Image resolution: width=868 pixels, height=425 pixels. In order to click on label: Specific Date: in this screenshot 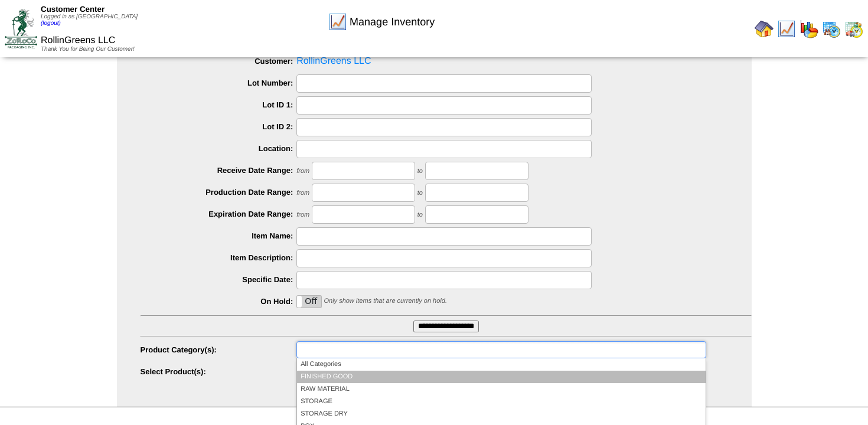, I will do `click(219, 279)`.